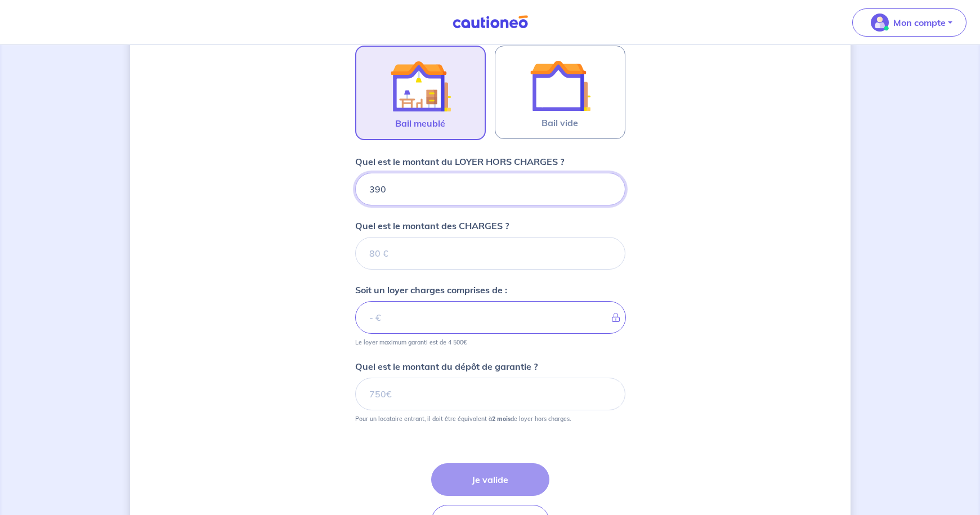  What do you see at coordinates (490, 253) in the screenshot?
I see `input: 80 €` at bounding box center [490, 253].